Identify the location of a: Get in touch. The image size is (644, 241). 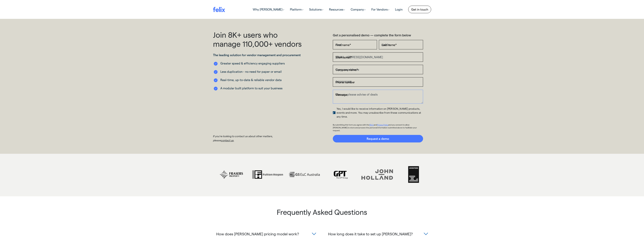
(420, 9).